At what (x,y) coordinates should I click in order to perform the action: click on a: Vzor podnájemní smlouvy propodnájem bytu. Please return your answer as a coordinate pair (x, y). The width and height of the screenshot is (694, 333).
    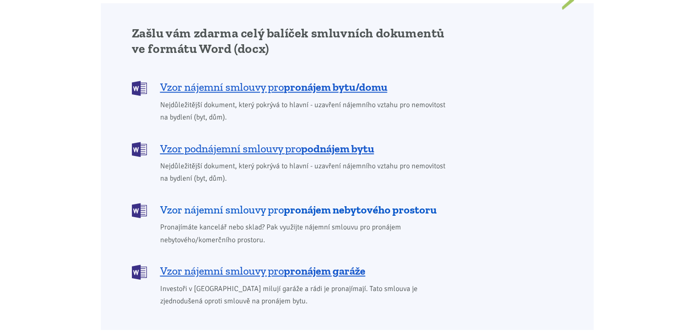
    Looking at the image, I should click on (291, 148).